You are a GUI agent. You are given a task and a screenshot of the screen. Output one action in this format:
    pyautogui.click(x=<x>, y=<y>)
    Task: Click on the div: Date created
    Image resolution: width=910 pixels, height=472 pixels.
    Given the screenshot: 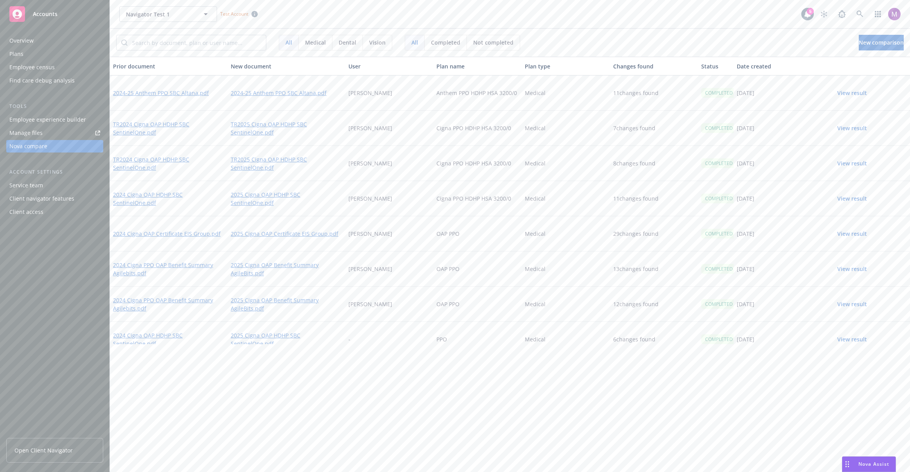 What is the action you would take?
    pyautogui.click(x=778, y=66)
    